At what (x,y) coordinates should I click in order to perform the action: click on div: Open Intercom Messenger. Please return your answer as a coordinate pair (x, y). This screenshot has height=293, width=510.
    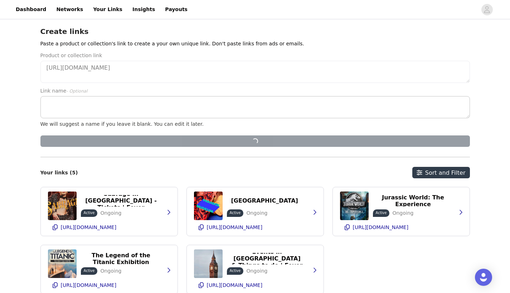
    Looking at the image, I should click on (483, 278).